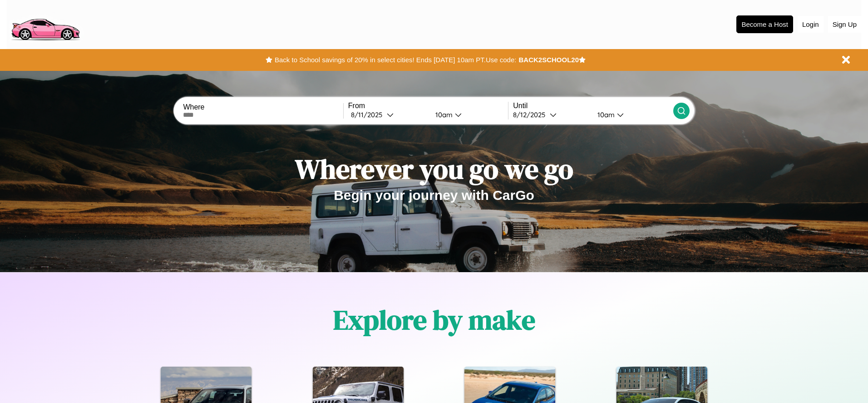 The width and height of the screenshot is (868, 403). What do you see at coordinates (531, 114) in the screenshot?
I see `div: 8 / 12 / 2025` at bounding box center [531, 114].